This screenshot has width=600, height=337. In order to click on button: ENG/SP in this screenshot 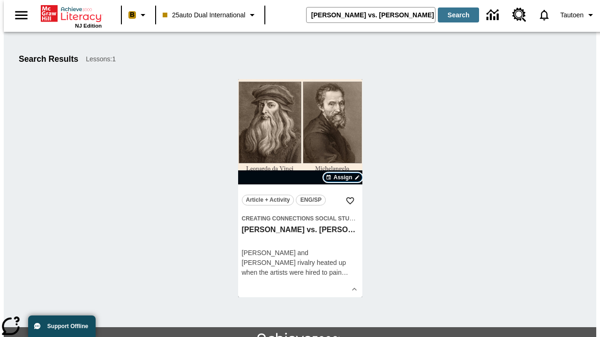, I will do `click(311, 200)`.